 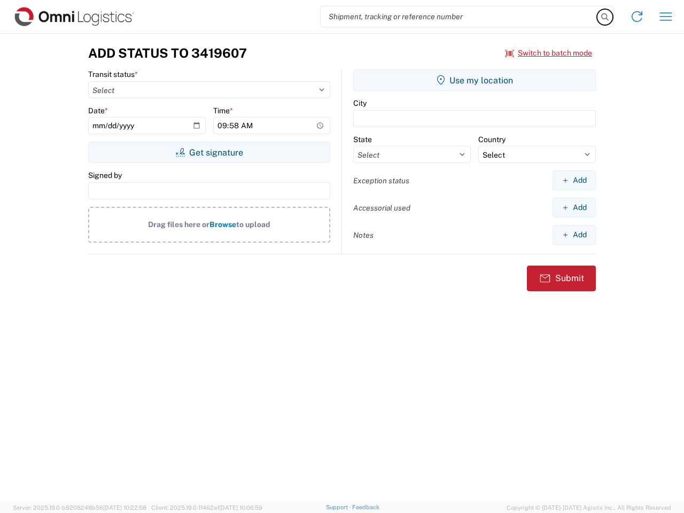 What do you see at coordinates (474, 80) in the screenshot?
I see `button: Use my location` at bounding box center [474, 80].